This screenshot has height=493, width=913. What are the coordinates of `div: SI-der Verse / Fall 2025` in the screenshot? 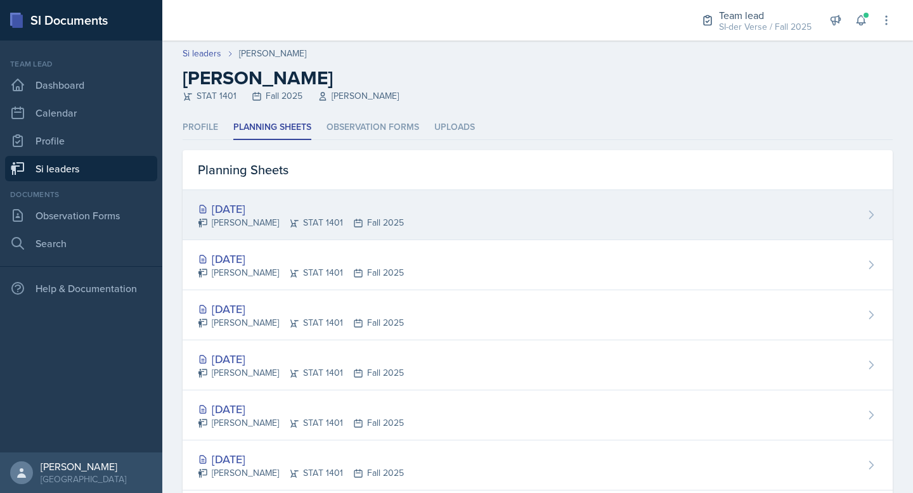 It's located at (765, 27).